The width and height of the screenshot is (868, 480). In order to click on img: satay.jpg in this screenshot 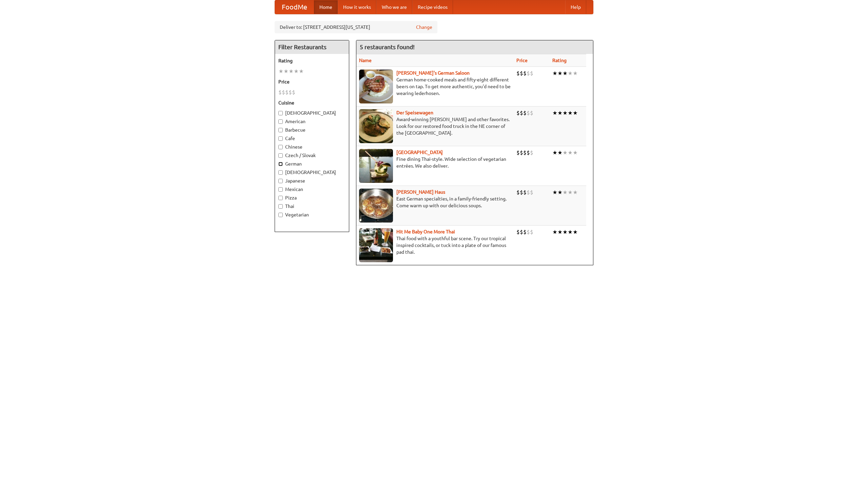, I will do `click(376, 166)`.